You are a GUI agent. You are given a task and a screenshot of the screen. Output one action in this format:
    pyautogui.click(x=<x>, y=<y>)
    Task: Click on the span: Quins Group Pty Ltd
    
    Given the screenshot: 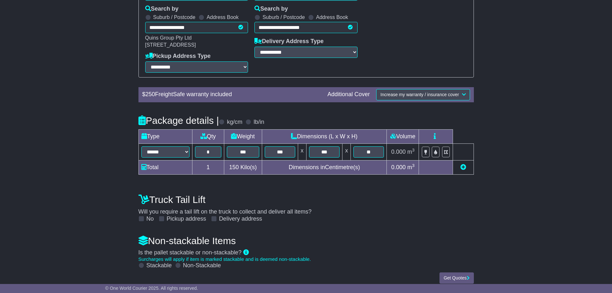 What is the action you would take?
    pyautogui.click(x=168, y=38)
    